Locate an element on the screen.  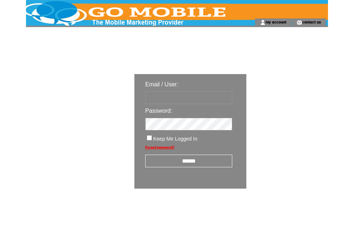
a: contact us is located at coordinates (311, 22).